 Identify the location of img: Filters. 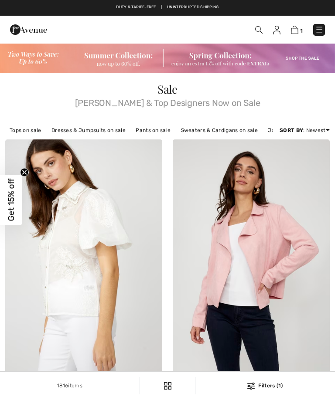
(167, 386).